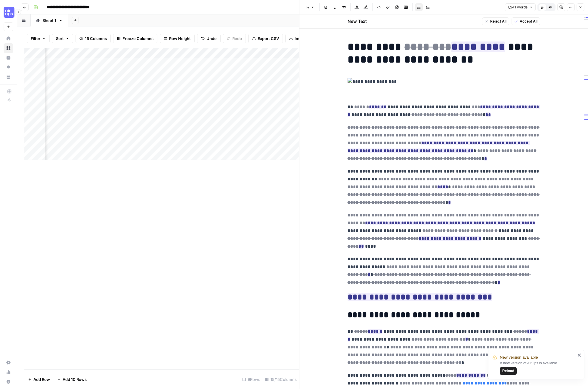 The image size is (588, 389). What do you see at coordinates (526, 22) in the screenshot?
I see `button: Accept All` at bounding box center [526, 22].